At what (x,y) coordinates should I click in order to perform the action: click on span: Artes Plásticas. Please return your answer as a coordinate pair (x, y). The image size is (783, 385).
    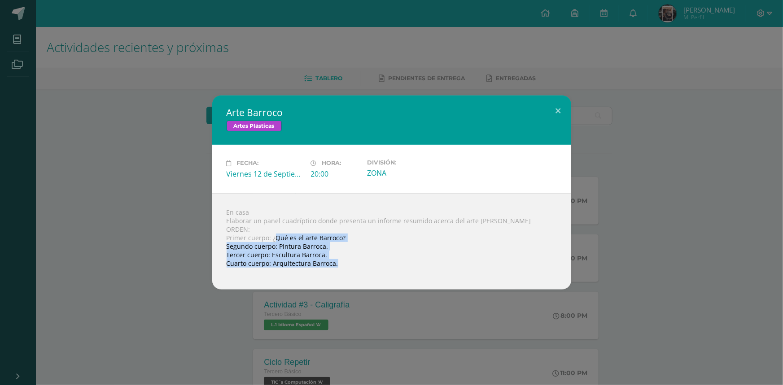
    Looking at the image, I should click on (254, 126).